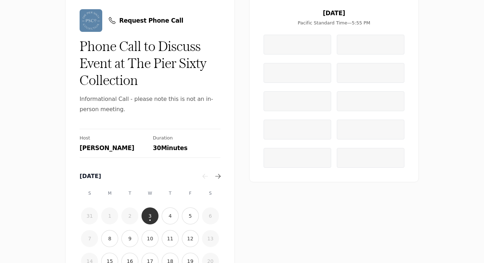 This screenshot has width=484, height=263. What do you see at coordinates (170, 216) in the screenshot?
I see `time: 4` at bounding box center [170, 216].